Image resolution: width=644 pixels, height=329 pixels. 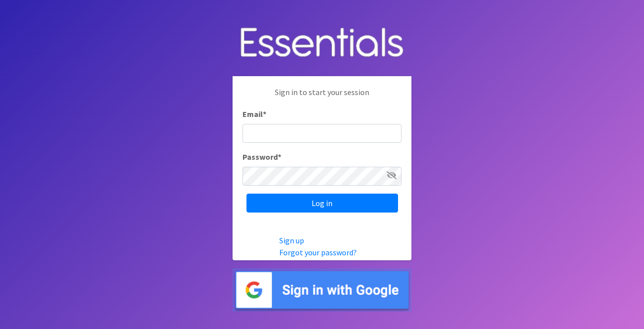 What do you see at coordinates (318, 252) in the screenshot?
I see `a: Forgot your password?` at bounding box center [318, 252].